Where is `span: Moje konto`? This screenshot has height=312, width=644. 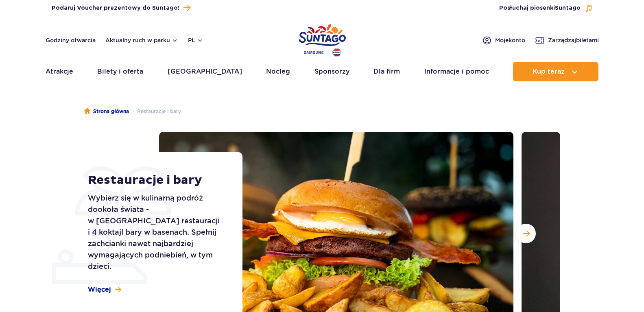
span: Moje konto is located at coordinates (510, 40).